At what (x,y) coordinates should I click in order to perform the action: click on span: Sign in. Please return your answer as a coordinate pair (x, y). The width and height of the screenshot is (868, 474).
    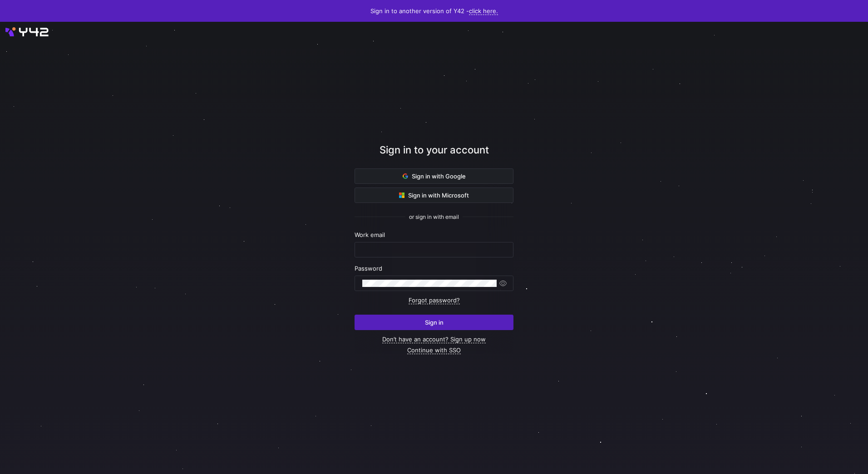
    Looking at the image, I should click on (434, 322).